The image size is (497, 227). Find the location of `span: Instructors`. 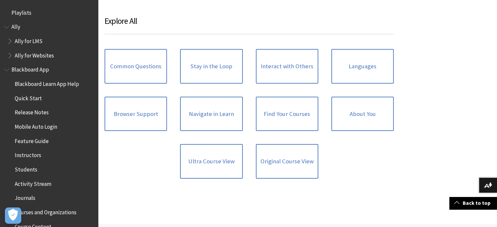

span: Instructors is located at coordinates (28, 154).